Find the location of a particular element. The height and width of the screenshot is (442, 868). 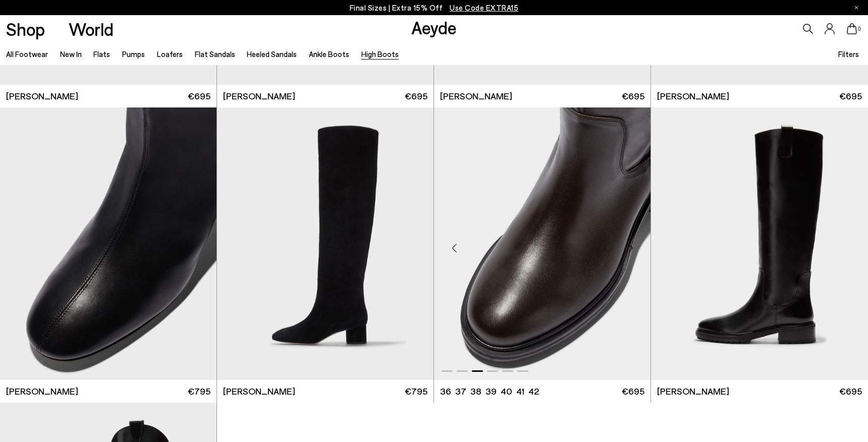

a: Pumps is located at coordinates (133, 54).